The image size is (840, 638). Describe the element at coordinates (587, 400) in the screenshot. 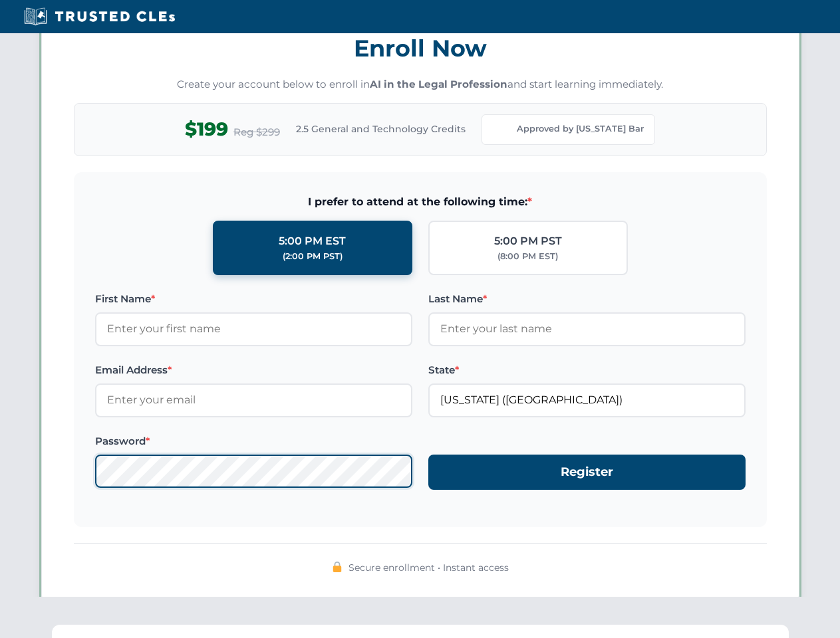

I see `input: Florida (FL)` at that location.